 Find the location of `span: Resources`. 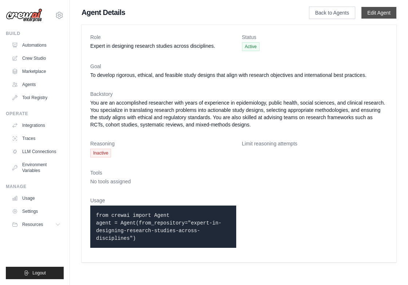

span: Resources is located at coordinates (32, 224).